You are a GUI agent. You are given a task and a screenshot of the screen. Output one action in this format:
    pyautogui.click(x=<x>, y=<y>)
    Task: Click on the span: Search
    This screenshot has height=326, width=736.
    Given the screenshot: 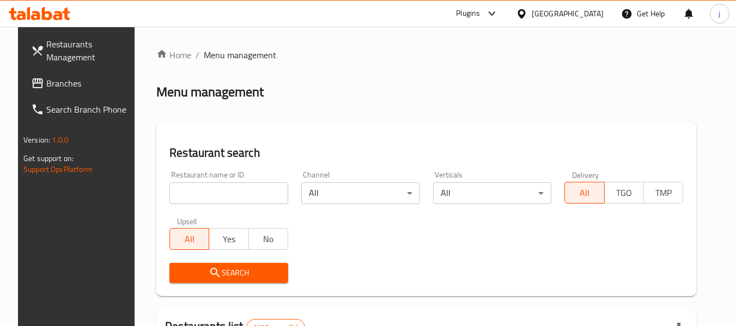 What is the action you would take?
    pyautogui.click(x=229, y=273)
    